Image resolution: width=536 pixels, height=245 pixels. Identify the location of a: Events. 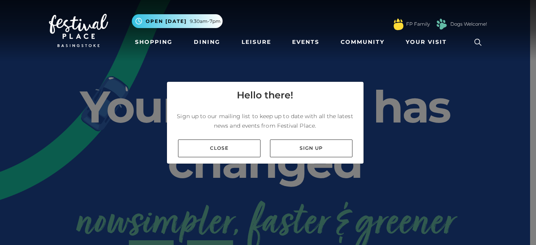
(305, 42).